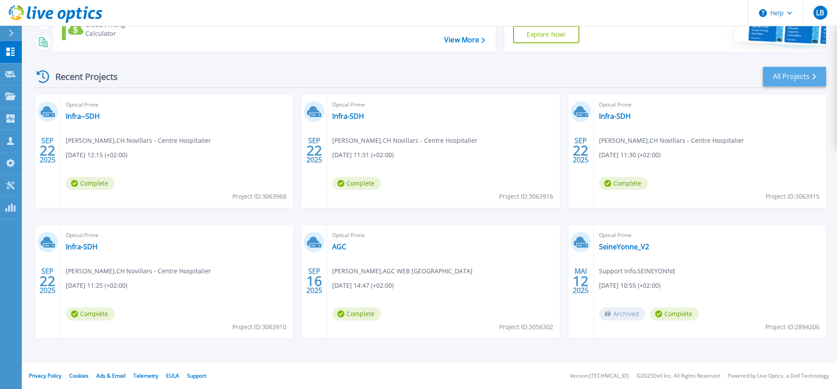 The height and width of the screenshot is (389, 837). What do you see at coordinates (45, 375) in the screenshot?
I see `a: Privacy Policy` at bounding box center [45, 375].